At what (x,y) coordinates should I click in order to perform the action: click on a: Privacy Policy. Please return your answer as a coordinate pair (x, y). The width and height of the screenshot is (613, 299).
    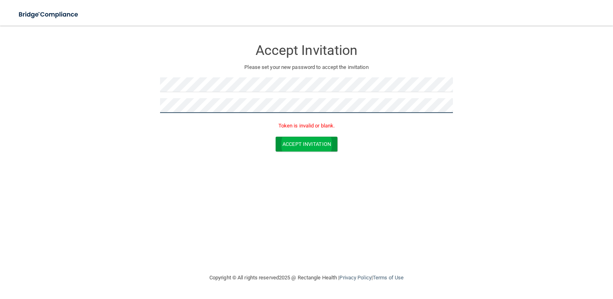
    Looking at the image, I should click on (355, 278).